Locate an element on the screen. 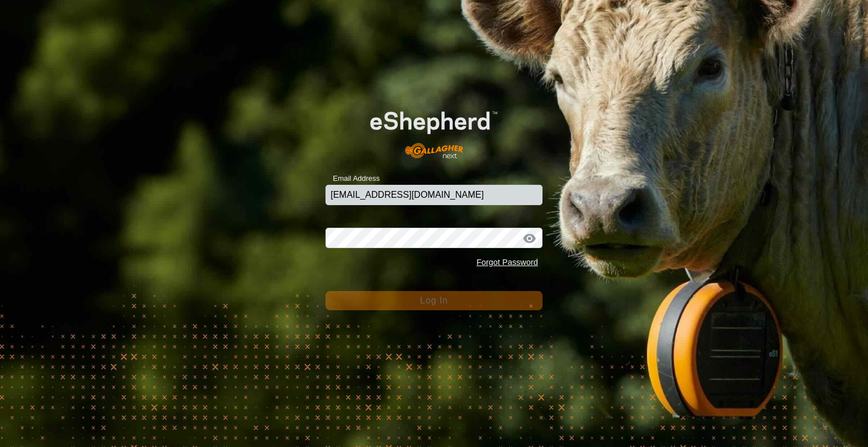 Image resolution: width=868 pixels, height=447 pixels. label: Email Address is located at coordinates (352, 179).